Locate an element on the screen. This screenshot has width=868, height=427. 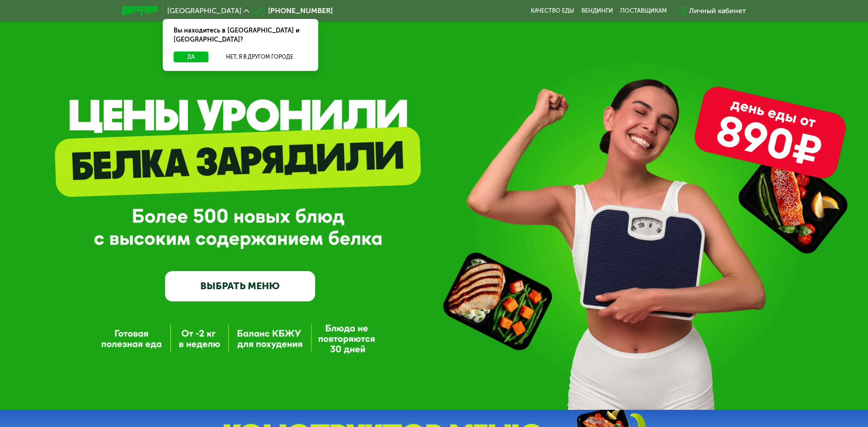
div: поставщикам is located at coordinates (644, 11).